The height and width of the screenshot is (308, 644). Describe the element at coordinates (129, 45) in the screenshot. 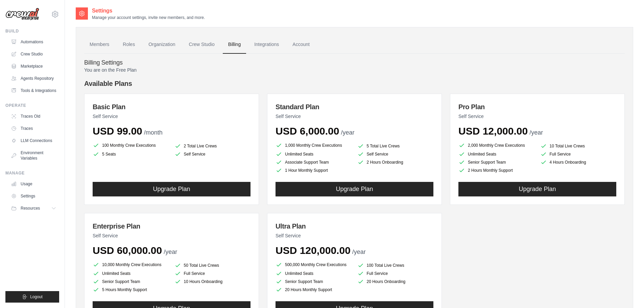

I see `a: Roles` at that location.